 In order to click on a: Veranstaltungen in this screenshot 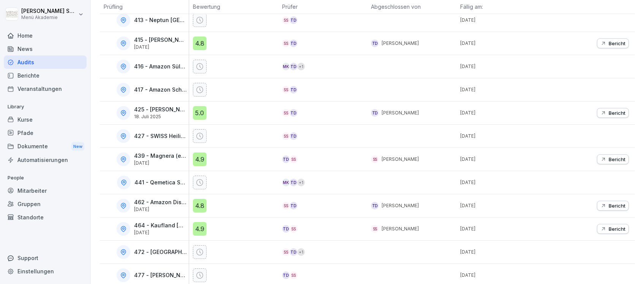, I will do `click(45, 89)`.